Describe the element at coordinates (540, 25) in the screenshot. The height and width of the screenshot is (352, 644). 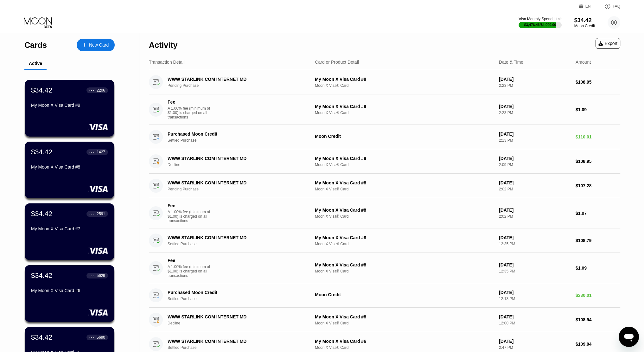
I see `div: $3,476.46 / $4,000.00` at that location.